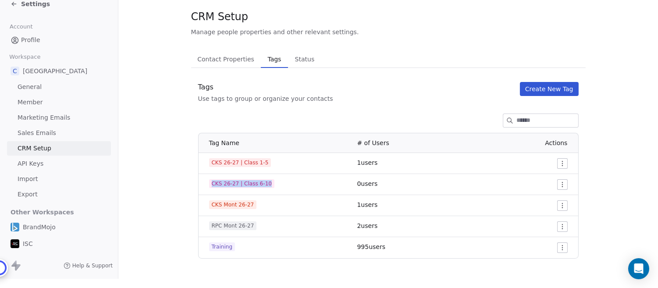 The height and width of the screenshot is (288, 658). What do you see at coordinates (371, 247) in the screenshot?
I see `span: 995 users` at bounding box center [371, 247].